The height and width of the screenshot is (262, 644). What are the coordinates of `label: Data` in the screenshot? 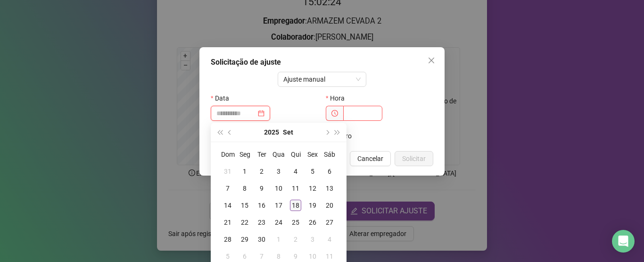 It's located at (223, 98).